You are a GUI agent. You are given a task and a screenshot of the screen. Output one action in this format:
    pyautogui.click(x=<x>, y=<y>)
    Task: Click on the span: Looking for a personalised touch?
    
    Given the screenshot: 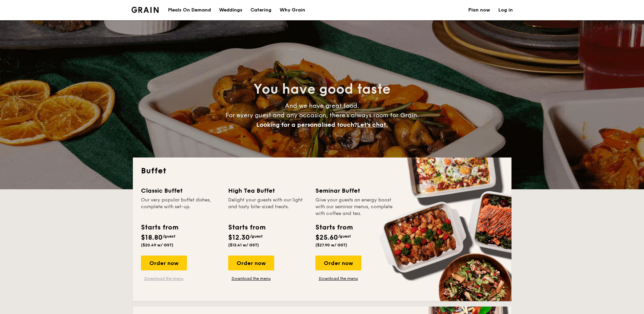 What is the action you would take?
    pyautogui.click(x=307, y=125)
    